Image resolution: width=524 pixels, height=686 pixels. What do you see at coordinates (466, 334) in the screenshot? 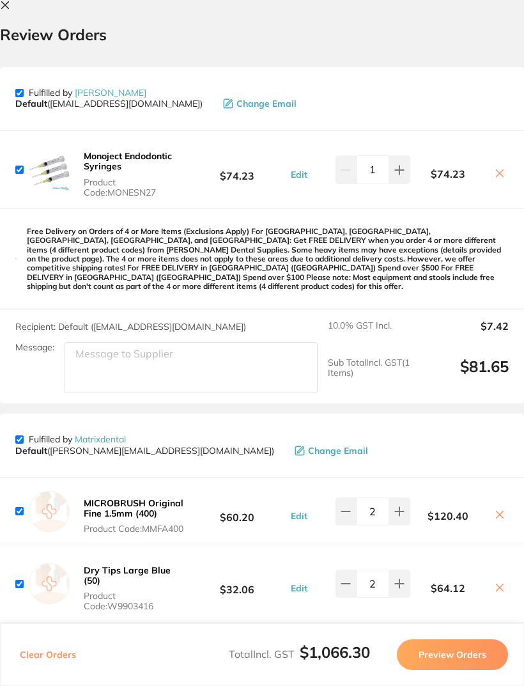
I see `output: $7.42` at bounding box center [466, 334].